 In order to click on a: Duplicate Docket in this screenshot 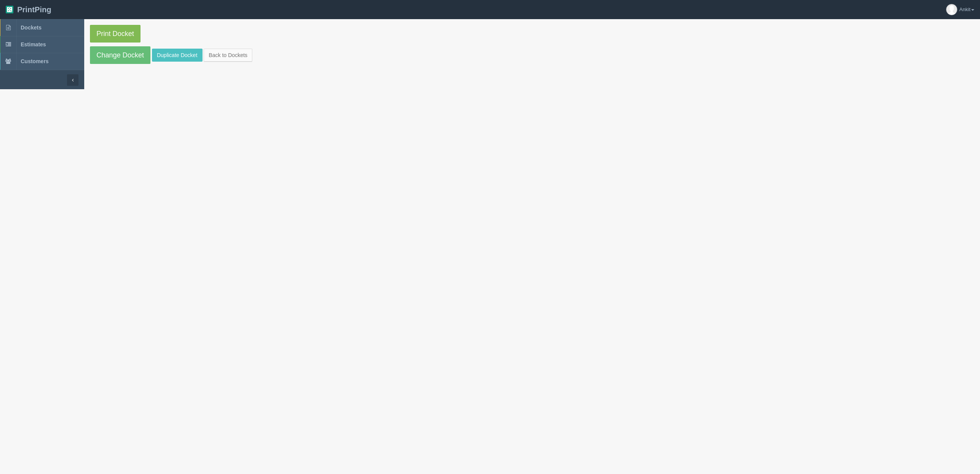, I will do `click(177, 55)`.